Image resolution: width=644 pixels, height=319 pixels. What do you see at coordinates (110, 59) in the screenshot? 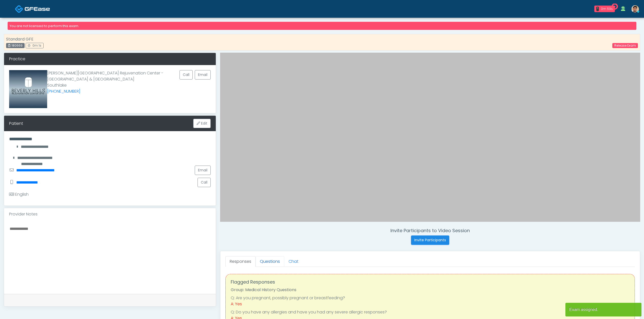
I see `div: Practice` at bounding box center [110, 59].